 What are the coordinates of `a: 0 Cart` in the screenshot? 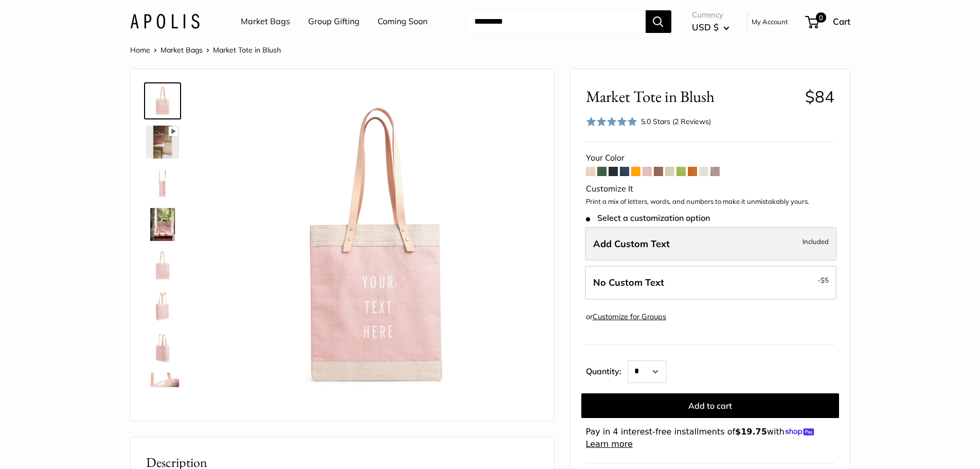 It's located at (828, 22).